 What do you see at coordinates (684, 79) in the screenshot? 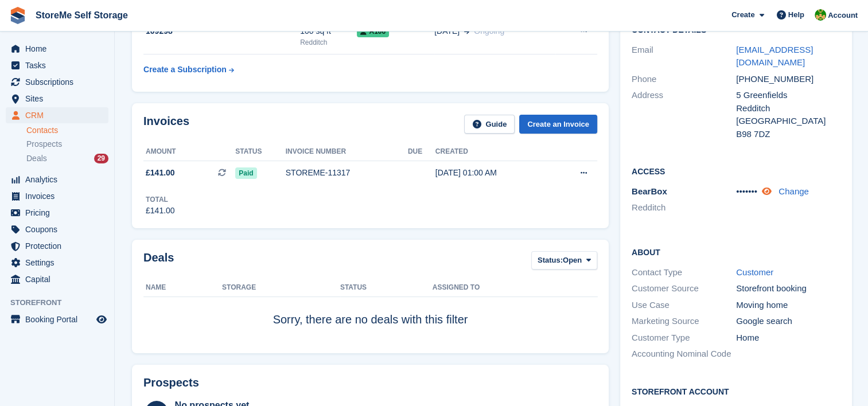
I see `div: Phone` at bounding box center [684, 79].